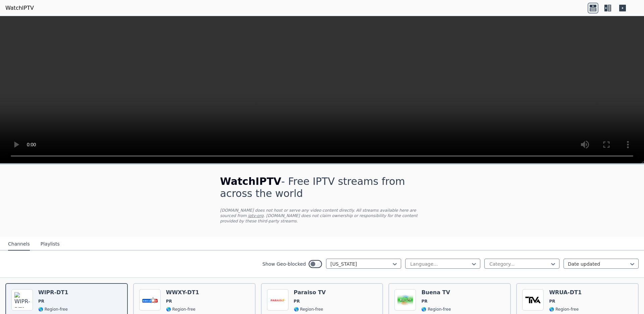 Image resolution: width=644 pixels, height=314 pixels. I want to click on button: Channels, so click(19, 244).